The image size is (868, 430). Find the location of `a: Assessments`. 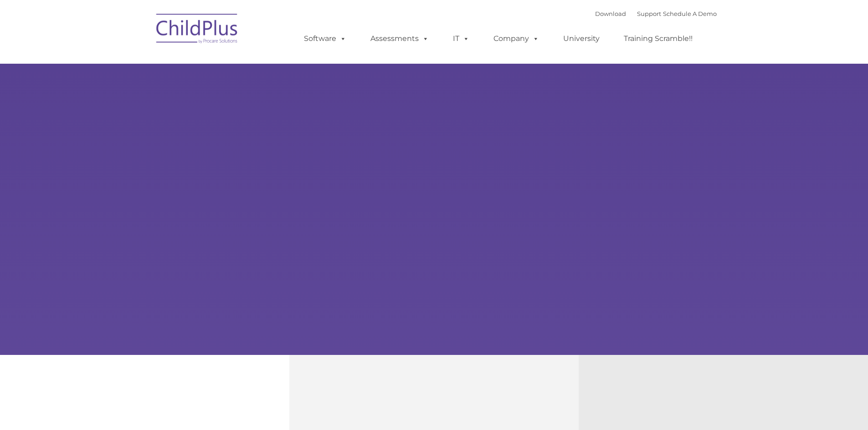

a: Assessments is located at coordinates (400, 39).